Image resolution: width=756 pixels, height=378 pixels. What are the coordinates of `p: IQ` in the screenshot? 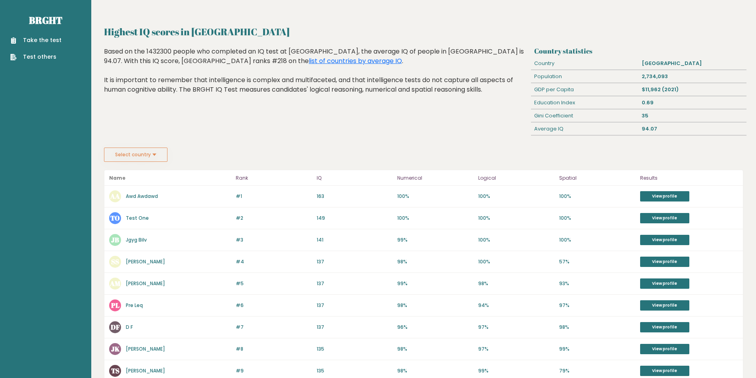 It's located at (355, 178).